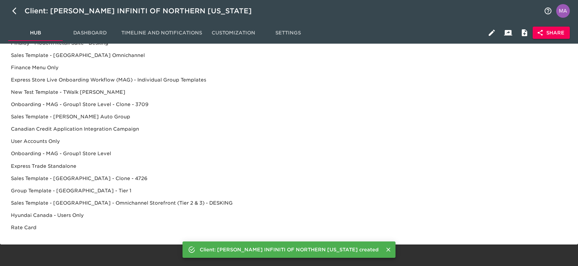 The width and height of the screenshot is (578, 266). What do you see at coordinates (289, 67) in the screenshot?
I see `div: Finance Menu Only` at bounding box center [289, 67].